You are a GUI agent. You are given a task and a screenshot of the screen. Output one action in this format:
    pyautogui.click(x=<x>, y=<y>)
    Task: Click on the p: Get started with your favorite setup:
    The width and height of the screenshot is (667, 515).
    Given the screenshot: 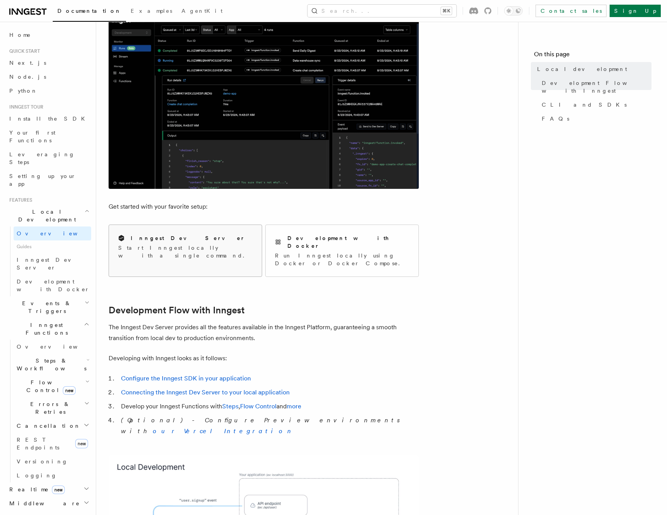 What is the action you would take?
    pyautogui.click(x=264, y=207)
    